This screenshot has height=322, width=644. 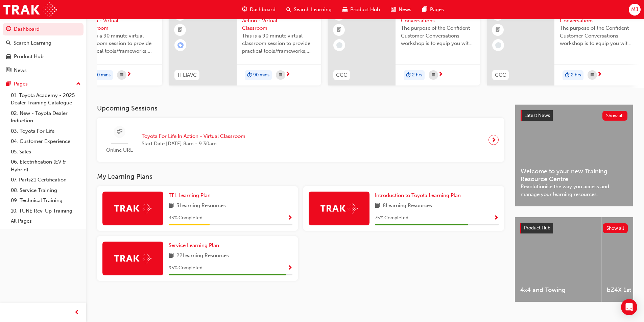 I want to click on span: Service Learning Plan, so click(x=194, y=245).